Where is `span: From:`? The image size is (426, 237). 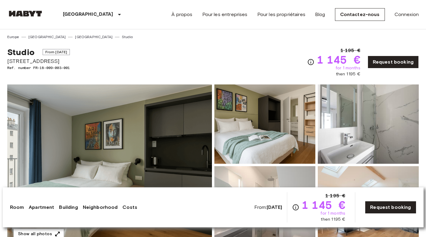
span: From: is located at coordinates (268, 207).